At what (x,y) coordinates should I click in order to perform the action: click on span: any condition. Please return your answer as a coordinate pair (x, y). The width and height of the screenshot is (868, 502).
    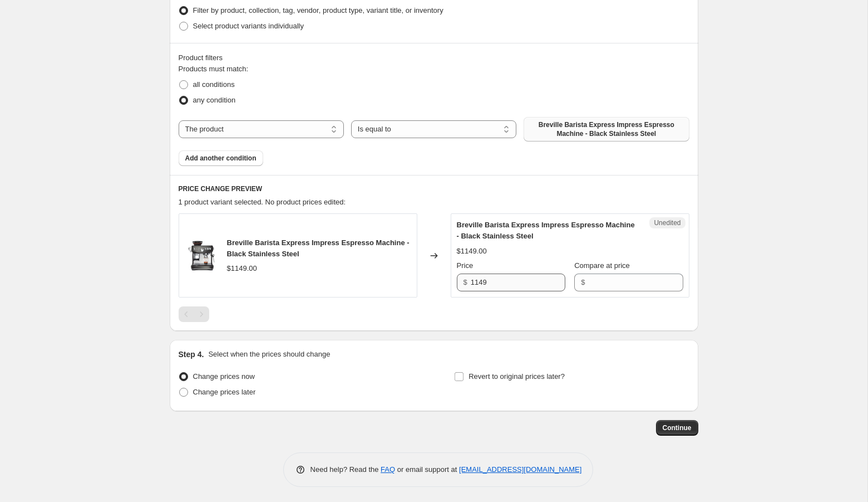
    Looking at the image, I should click on (214, 100).